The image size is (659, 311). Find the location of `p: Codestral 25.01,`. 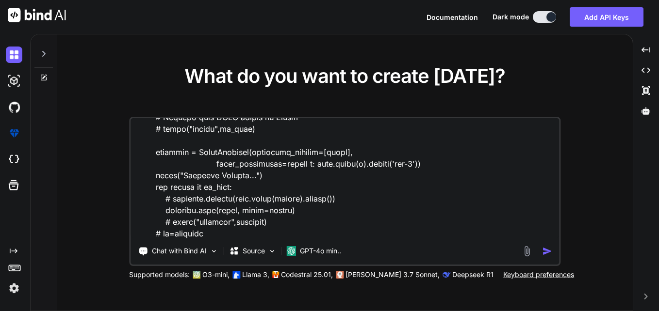

p: Codestral 25.01, is located at coordinates (307, 275).